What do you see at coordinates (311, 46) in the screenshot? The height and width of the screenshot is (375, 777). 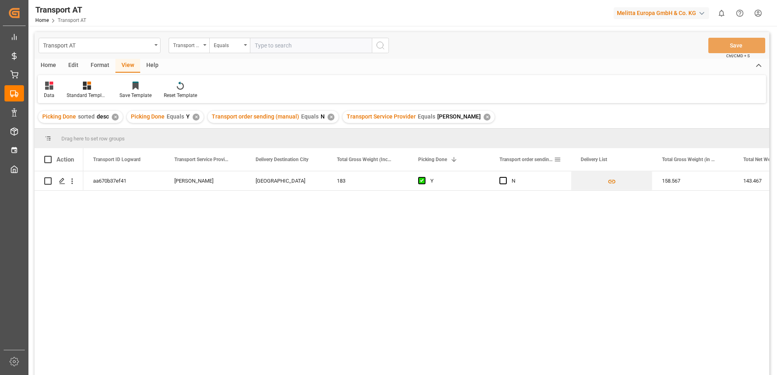 I see `input: Type to search` at bounding box center [311, 46].